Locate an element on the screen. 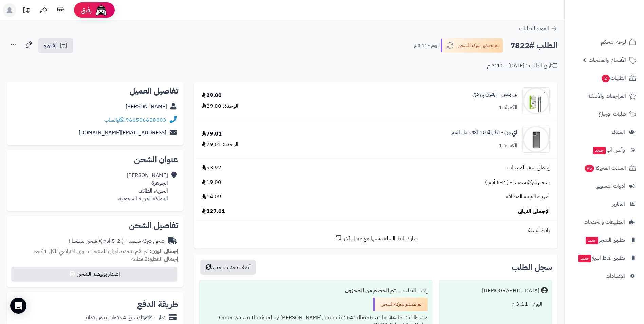 The width and height of the screenshot is (644, 324). span: رفيق is located at coordinates (86, 10).